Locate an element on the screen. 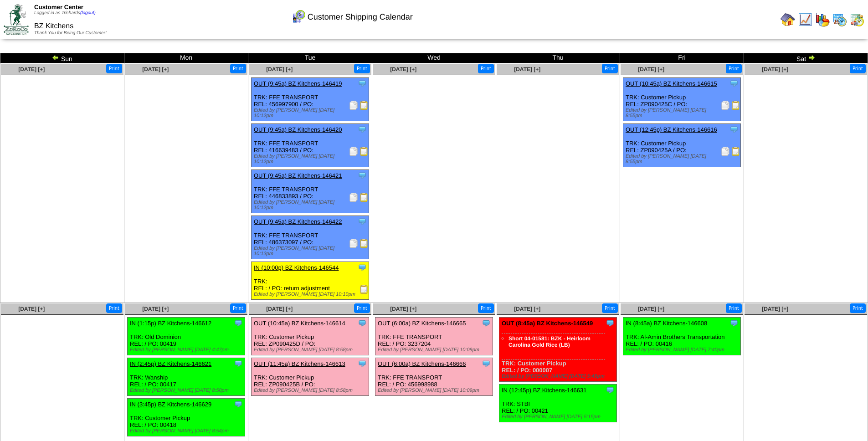  img: calendarprod.gif is located at coordinates (839, 20).